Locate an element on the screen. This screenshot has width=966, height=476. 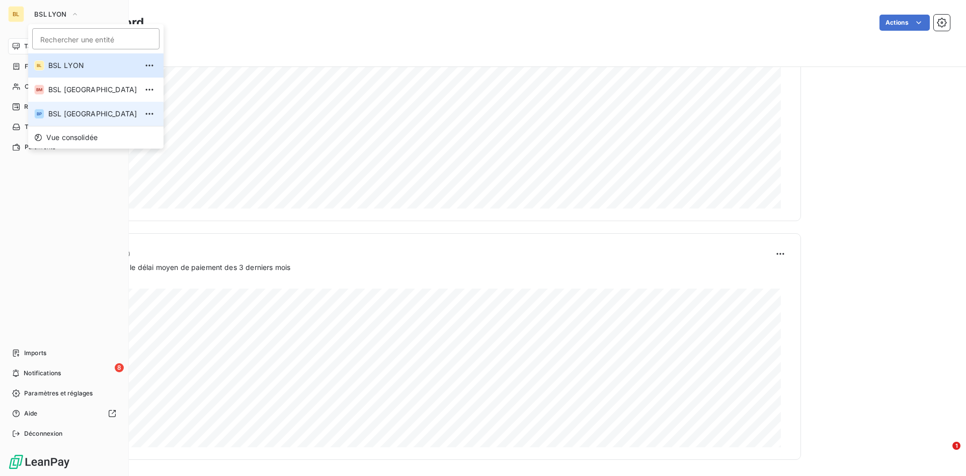
span: Clients is located at coordinates (35, 87).